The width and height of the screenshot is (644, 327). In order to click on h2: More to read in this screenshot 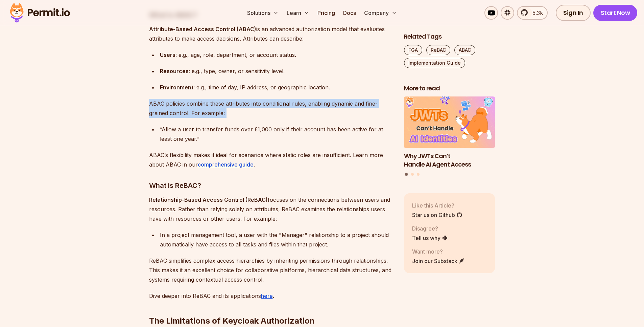, I will do `click(450, 88)`.